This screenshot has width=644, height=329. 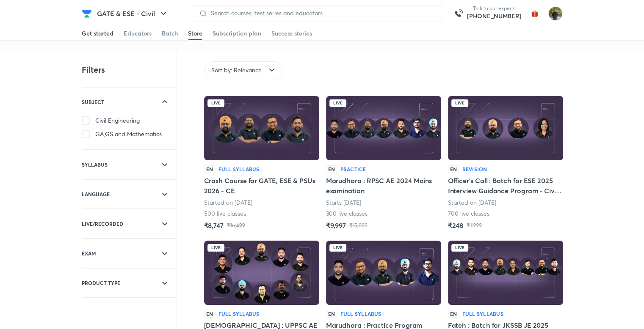 I want to click on span: Sort by: Relevance, so click(x=236, y=70).